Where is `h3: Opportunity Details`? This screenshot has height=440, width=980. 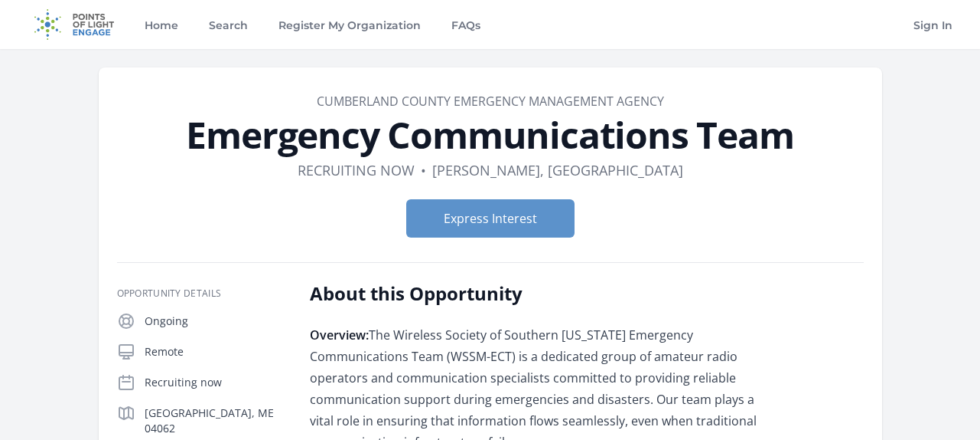
h3: Opportunity Details is located at coordinates (201, 293).